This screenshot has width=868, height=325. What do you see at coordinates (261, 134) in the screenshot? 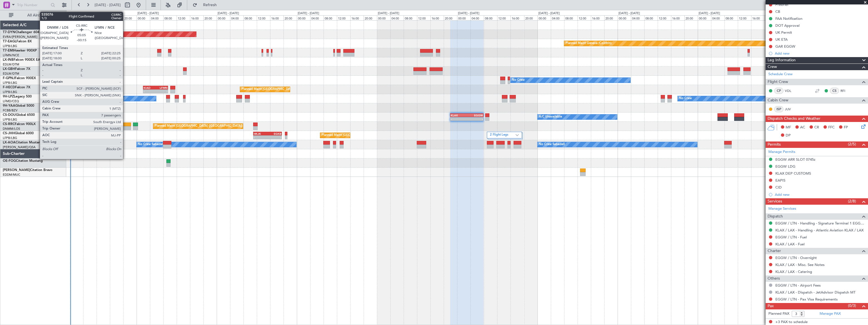
I see `div: HKJK` at bounding box center [261, 134].